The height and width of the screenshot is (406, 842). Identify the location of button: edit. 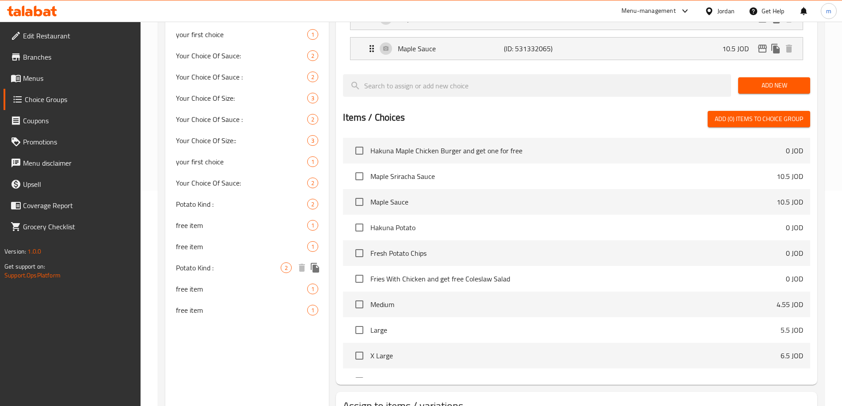
(763, 49).